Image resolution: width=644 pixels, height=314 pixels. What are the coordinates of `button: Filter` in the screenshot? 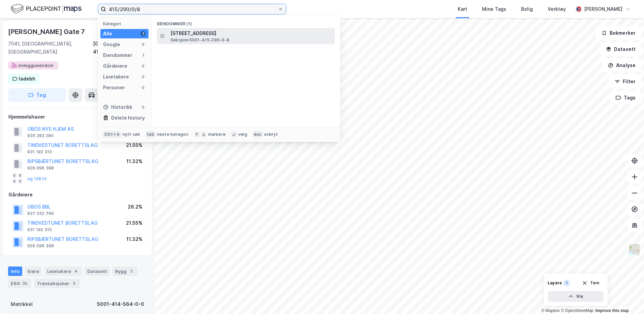 It's located at (625, 82).